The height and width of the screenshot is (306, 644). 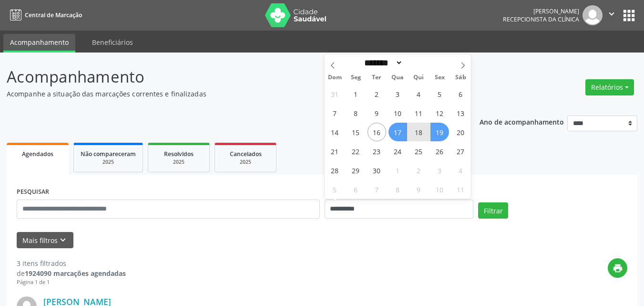 What do you see at coordinates (418, 113) in the screenshot?
I see `span: Setembro 11, 2025` at bounding box center [418, 113].